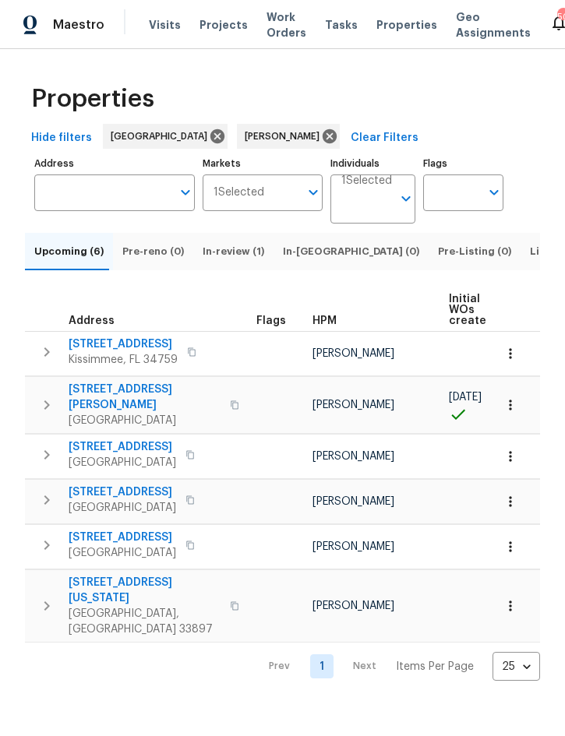 The image size is (565, 736). Describe the element at coordinates (324, 321) in the screenshot. I see `span: HPM` at that location.